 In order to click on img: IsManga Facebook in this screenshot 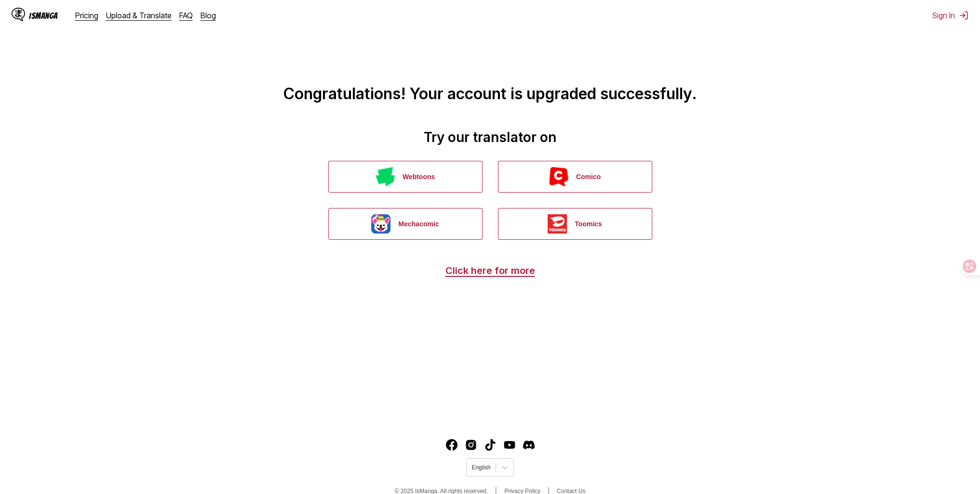, I will do `click(452, 445)`.